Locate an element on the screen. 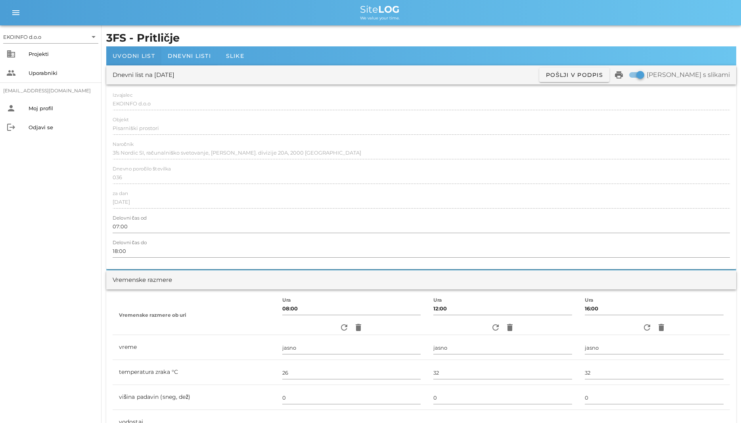 The image size is (741, 423). label: Objekt is located at coordinates (121, 120).